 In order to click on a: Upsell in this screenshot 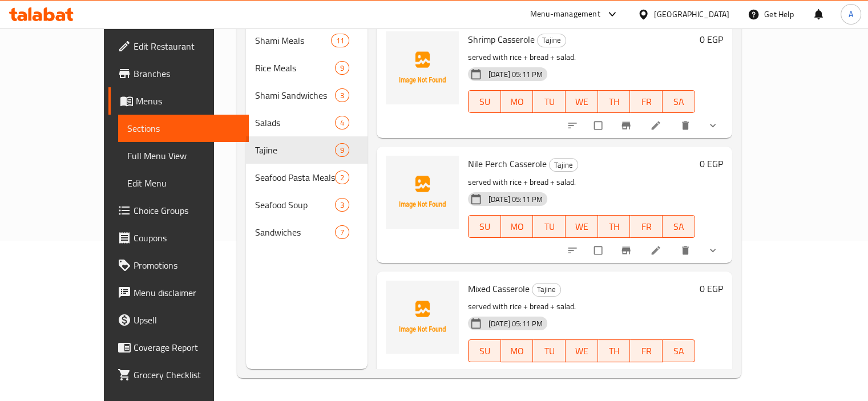, I will do `click(178, 320)`.